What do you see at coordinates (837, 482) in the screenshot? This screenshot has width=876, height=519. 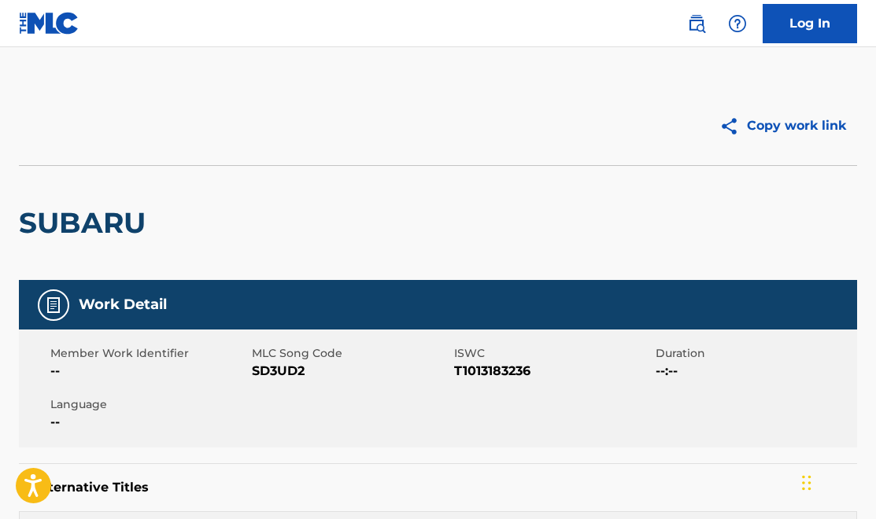 I see `div: Chat Widget` at bounding box center [837, 482].